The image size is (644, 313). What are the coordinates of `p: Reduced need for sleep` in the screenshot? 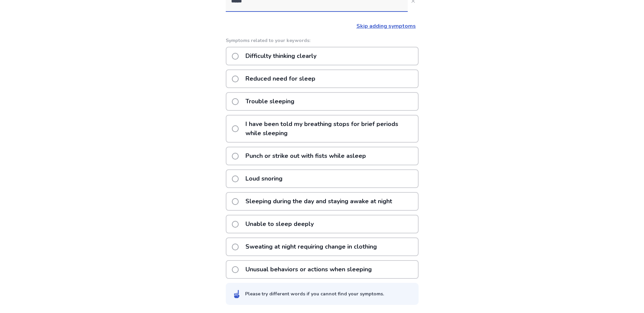 It's located at (281, 79).